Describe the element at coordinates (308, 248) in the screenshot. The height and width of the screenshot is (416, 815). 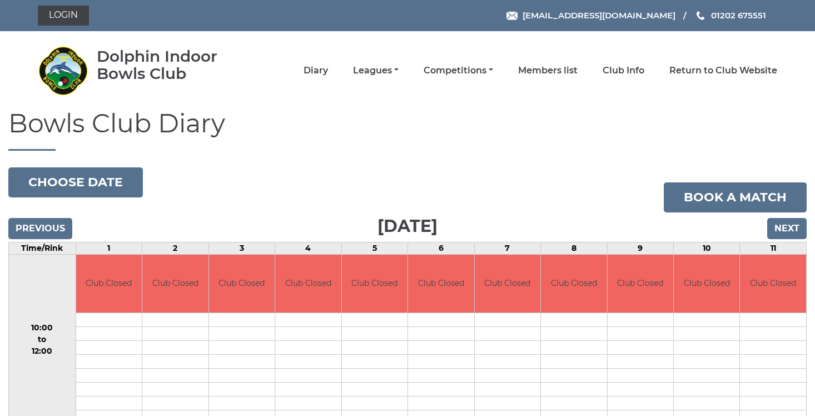
I see `td: 4` at that location.